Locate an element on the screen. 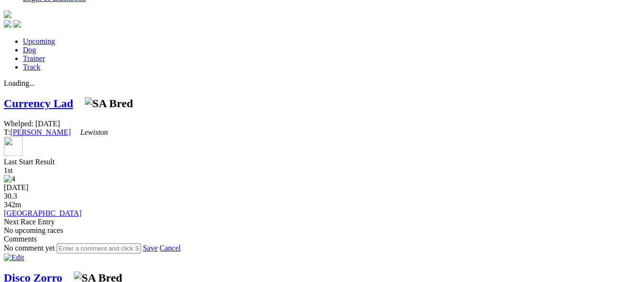 This screenshot has height=282, width=644. a: Cancel is located at coordinates (170, 248).